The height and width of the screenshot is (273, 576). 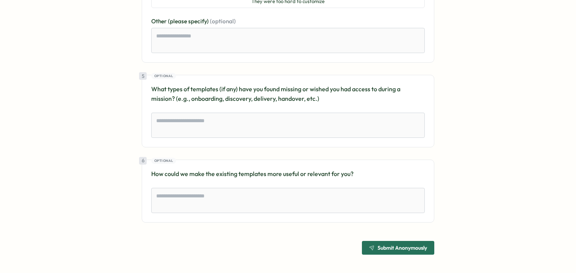 I want to click on div: 6, so click(x=143, y=161).